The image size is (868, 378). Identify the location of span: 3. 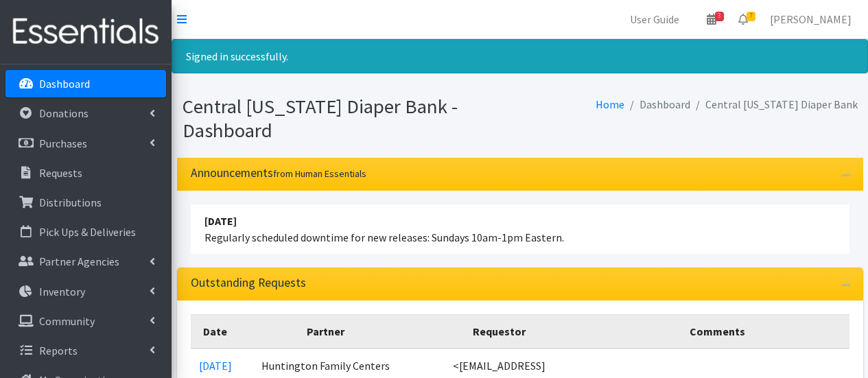
(719, 17).